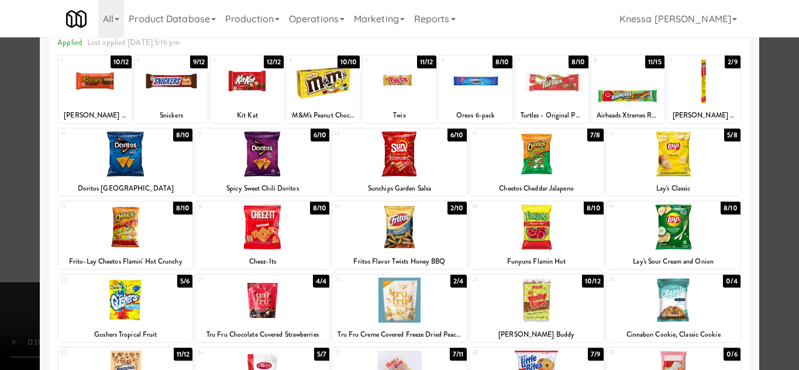 Image resolution: width=799 pixels, height=370 pixels. What do you see at coordinates (93, 133) in the screenshot?
I see `div: 10` at bounding box center [93, 133].